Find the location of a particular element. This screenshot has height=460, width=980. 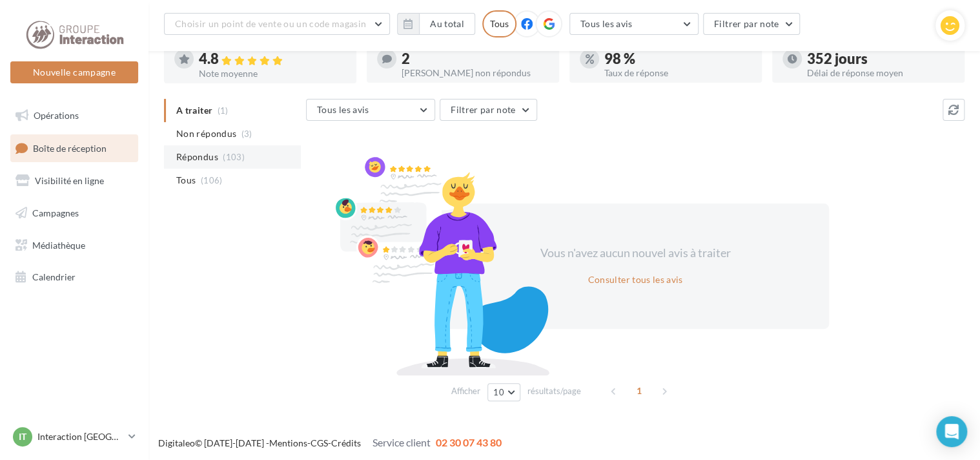

a: Boîte de réception is located at coordinates (75, 148).